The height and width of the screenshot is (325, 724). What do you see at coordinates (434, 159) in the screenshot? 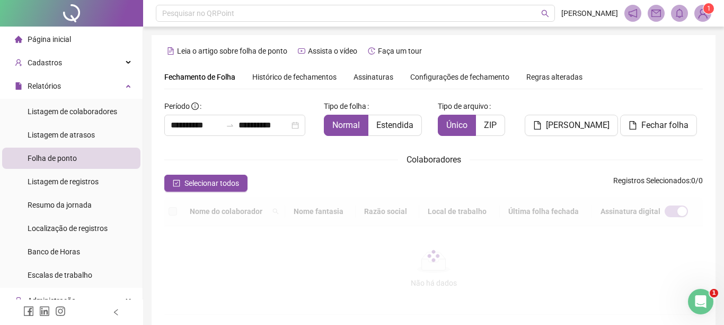
I see `span: Colaboradores` at bounding box center [434, 159].